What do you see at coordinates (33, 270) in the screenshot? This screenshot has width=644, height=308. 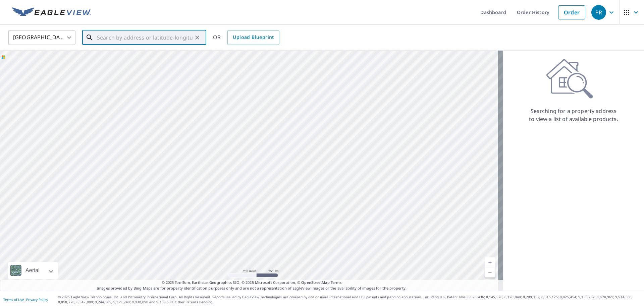 I see `div: Aerial` at bounding box center [33, 270].